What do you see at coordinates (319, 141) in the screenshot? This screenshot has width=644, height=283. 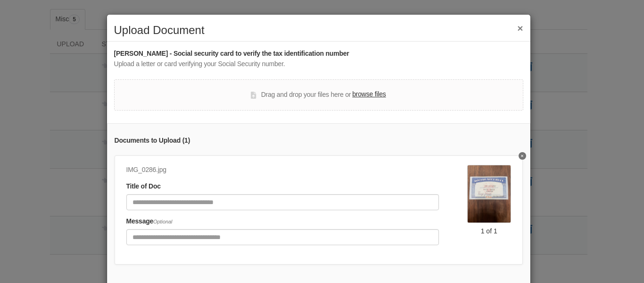 I see `div: Documents to Upload ( 1 )` at bounding box center [319, 141].